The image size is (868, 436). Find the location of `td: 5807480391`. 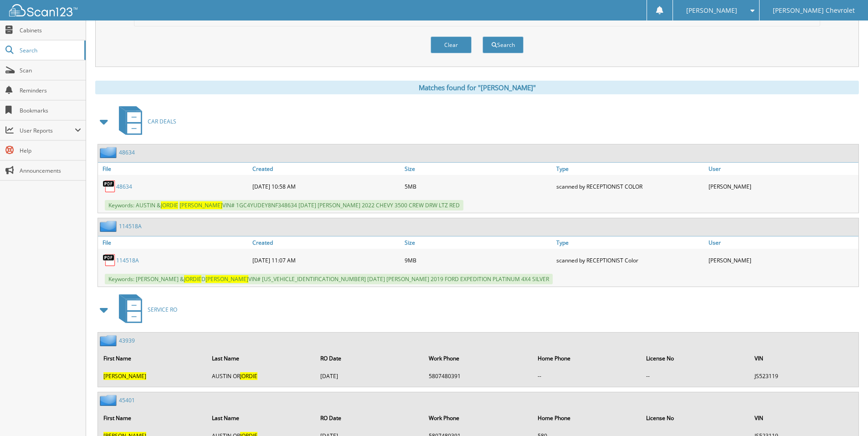

td: 5807480391 is located at coordinates (478, 376).